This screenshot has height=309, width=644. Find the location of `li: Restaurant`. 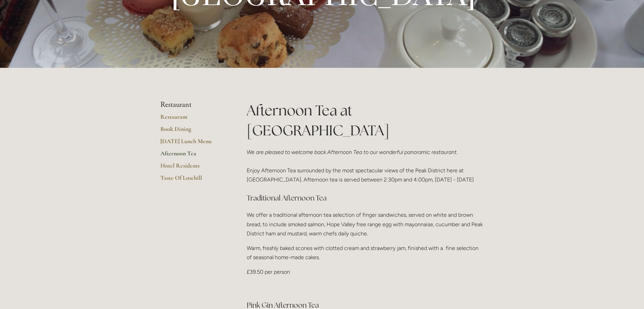

li: Restaurant is located at coordinates (193, 105).